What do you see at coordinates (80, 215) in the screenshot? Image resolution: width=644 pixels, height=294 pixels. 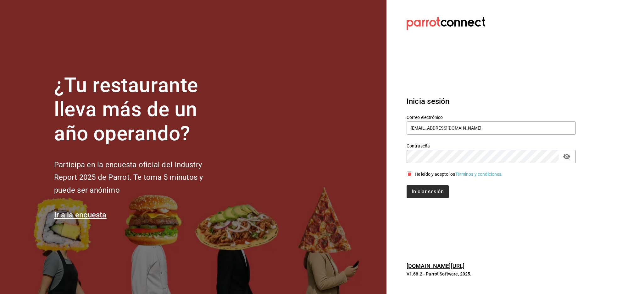 I see `a: Ir a la encuesta` at bounding box center [80, 215].